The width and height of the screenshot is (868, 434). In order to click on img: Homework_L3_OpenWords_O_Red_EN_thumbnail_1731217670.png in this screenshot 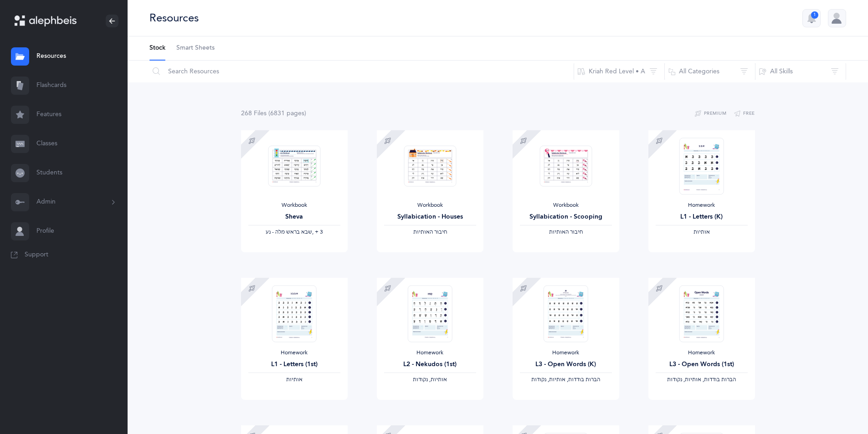, I will do `click(701, 313)`.